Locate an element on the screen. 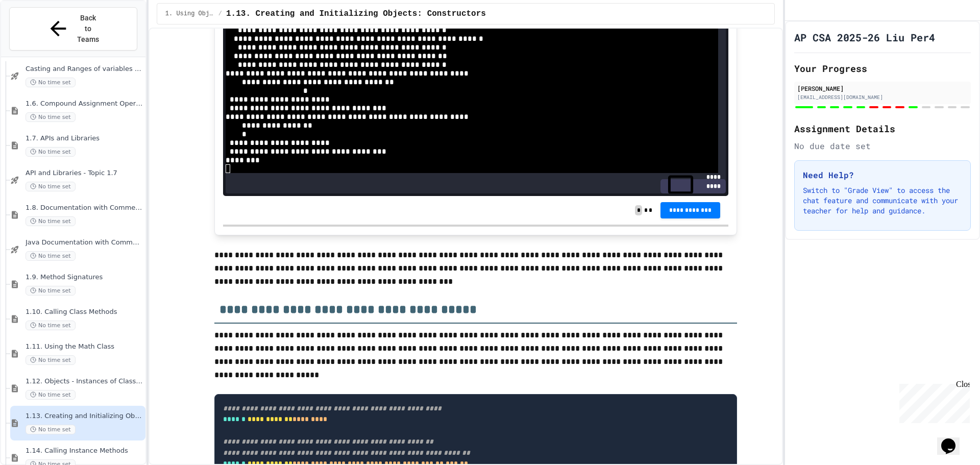  span: Casting and Ranges of variables - Quiz is located at coordinates (84, 69).